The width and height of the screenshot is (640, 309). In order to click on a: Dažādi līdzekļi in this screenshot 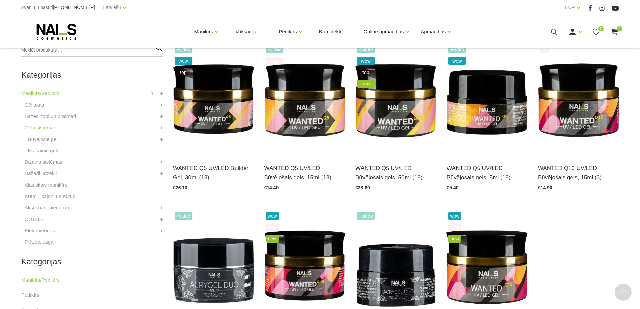, I will do `click(41, 173)`.